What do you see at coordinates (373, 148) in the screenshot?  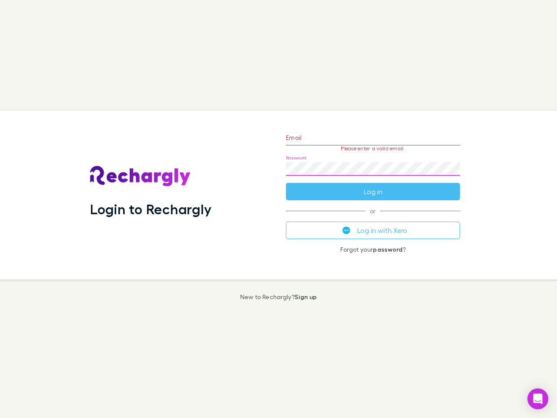 I see `p: Please enter a valid email.` at bounding box center [373, 148].